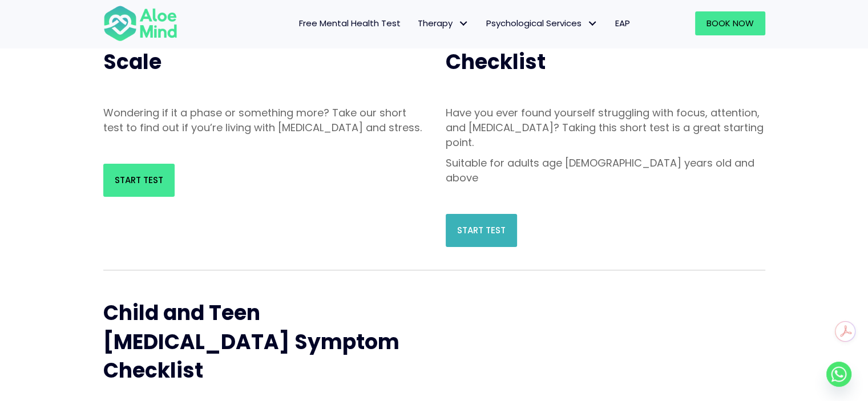 This screenshot has width=868, height=401. Describe the element at coordinates (542, 23) in the screenshot. I see `a: Psychological ServicesPsychological Services: submenu` at that location.